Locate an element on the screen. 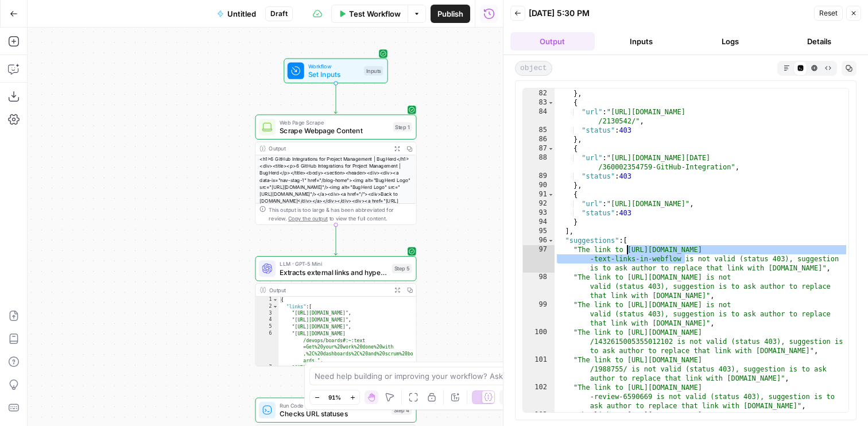  div: 97 is located at coordinates (538, 259).